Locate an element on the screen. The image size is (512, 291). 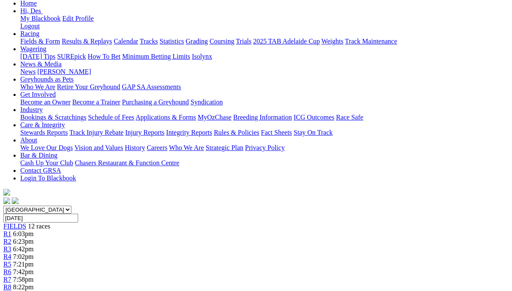
span: 6:42pm is located at coordinates (23, 249).